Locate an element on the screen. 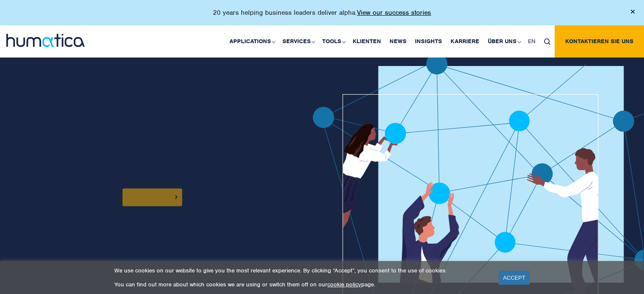 The image size is (644, 294). p: You can find out more about which cookies we are using or switch them off on our page. is located at coordinates (301, 284).